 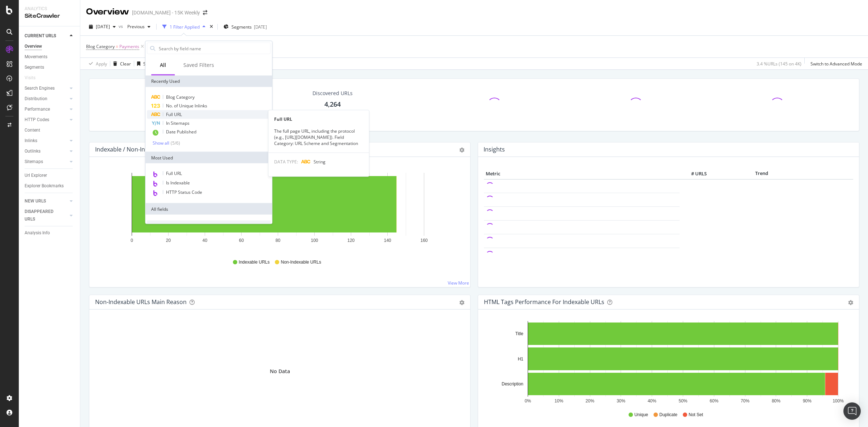 What do you see at coordinates (458, 283) in the screenshot?
I see `a: View More` at bounding box center [458, 283].